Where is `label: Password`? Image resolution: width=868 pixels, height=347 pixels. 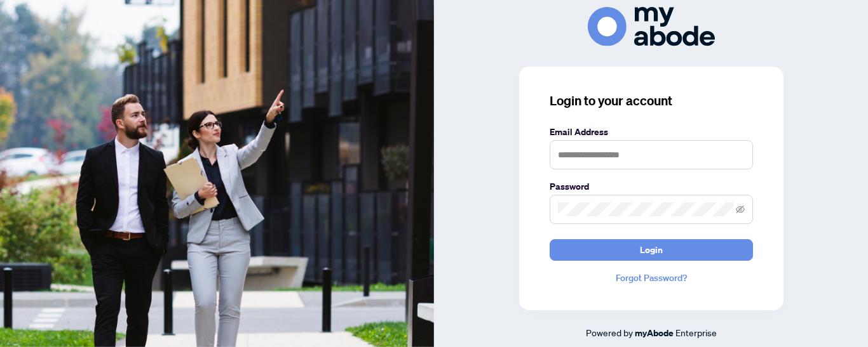 label: Password is located at coordinates (651, 186).